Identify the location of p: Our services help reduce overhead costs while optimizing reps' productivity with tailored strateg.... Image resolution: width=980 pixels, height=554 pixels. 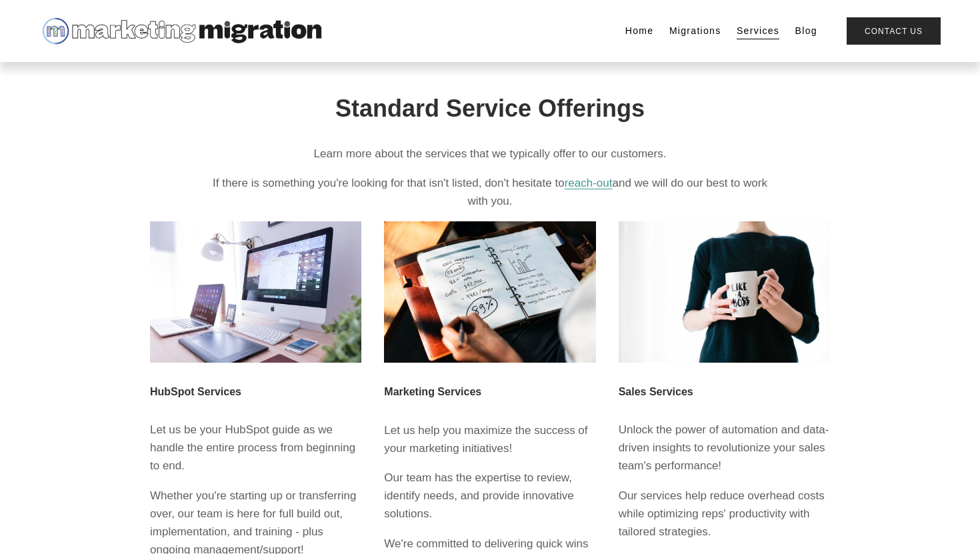
(724, 514).